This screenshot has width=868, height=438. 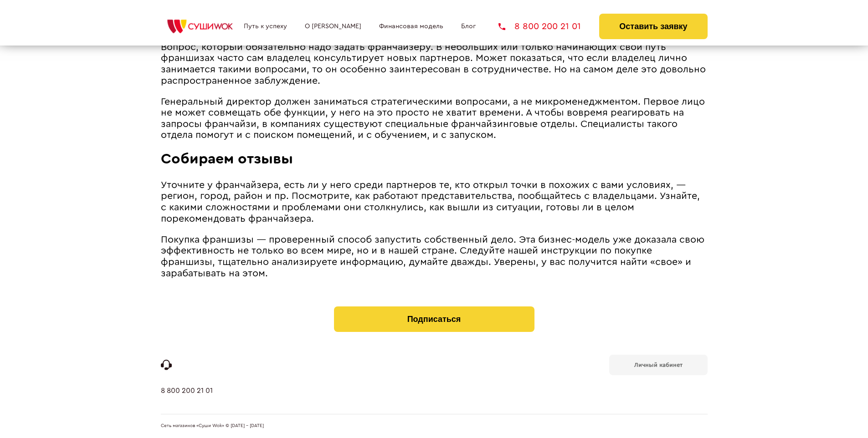 What do you see at coordinates (548, 26) in the screenshot?
I see `span: 8 800 200 21 01` at bounding box center [548, 26].